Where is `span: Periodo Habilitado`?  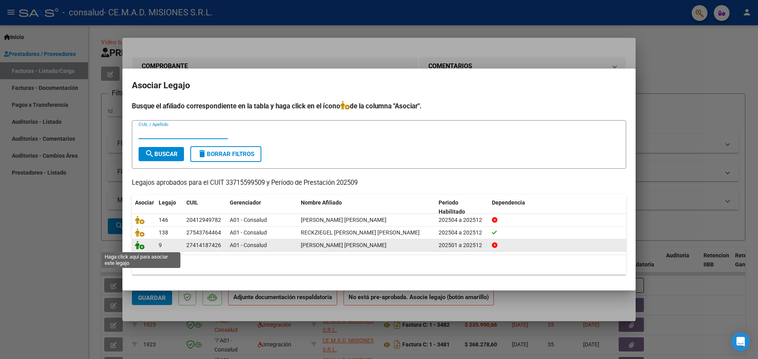 span: Periodo Habilitado is located at coordinates (451, 207).